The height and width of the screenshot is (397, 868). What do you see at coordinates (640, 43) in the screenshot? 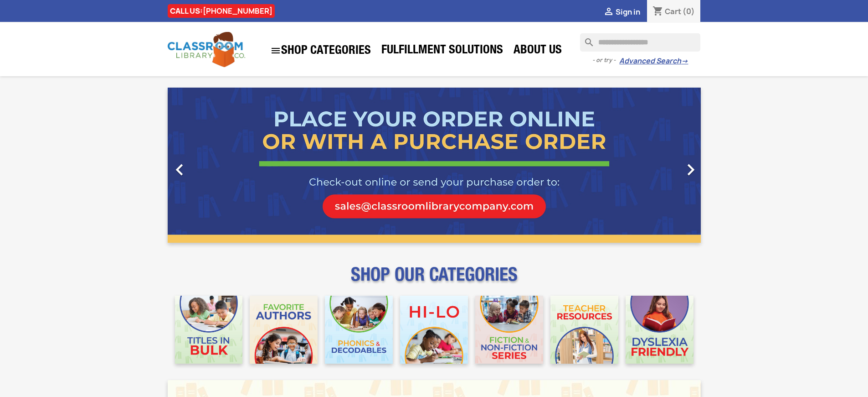
I see `input: Search` at bounding box center [640, 43].